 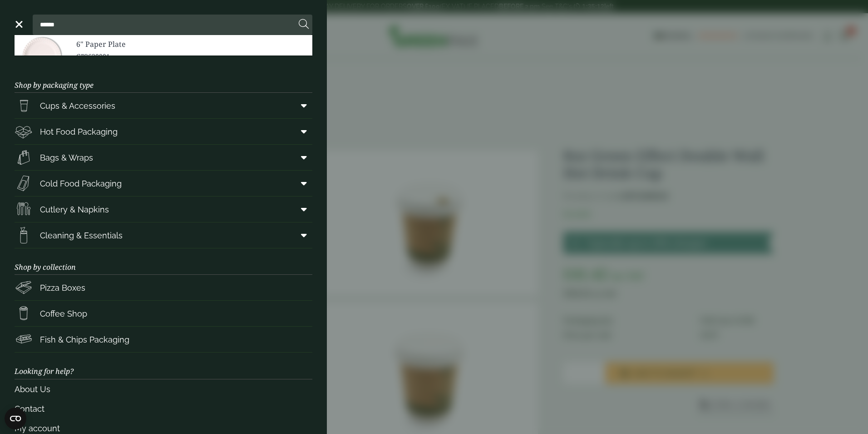 I want to click on a: Cups & Accessories, so click(x=164, y=105).